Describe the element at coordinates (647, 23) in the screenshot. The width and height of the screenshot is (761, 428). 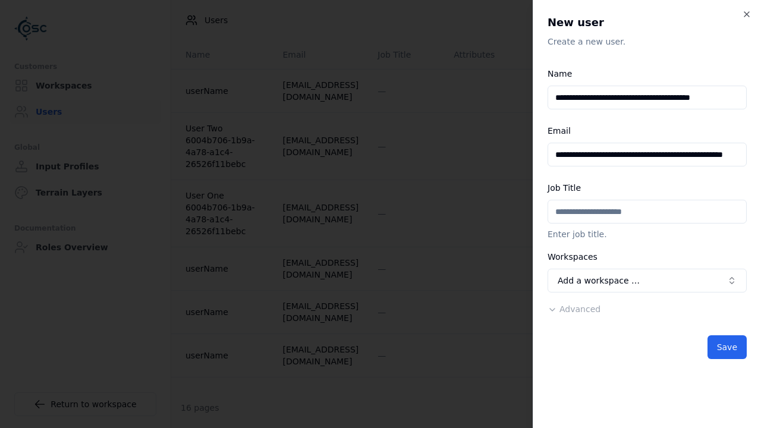
I see `h2: New user` at that location.